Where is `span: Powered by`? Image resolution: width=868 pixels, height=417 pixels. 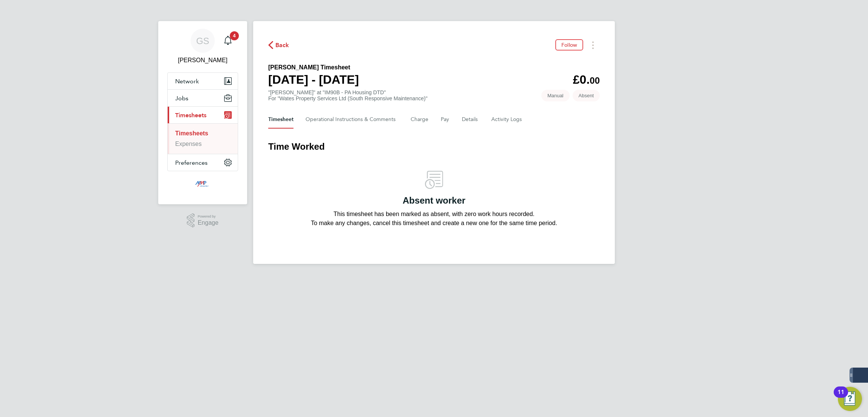
span: Powered by is located at coordinates (208, 217).